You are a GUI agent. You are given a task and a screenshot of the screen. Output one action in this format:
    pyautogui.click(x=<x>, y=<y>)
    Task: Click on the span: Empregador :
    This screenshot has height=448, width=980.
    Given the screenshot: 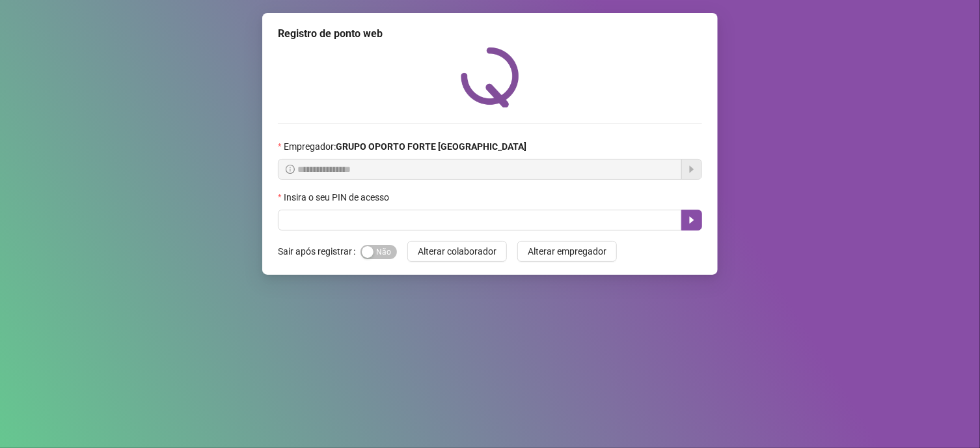 What is the action you would take?
    pyautogui.click(x=405, y=147)
    